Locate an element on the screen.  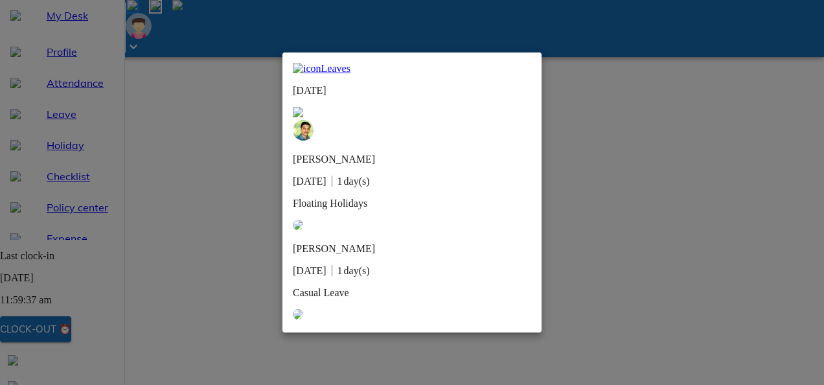
p: Jyothi Krishna is located at coordinates (364, 249).